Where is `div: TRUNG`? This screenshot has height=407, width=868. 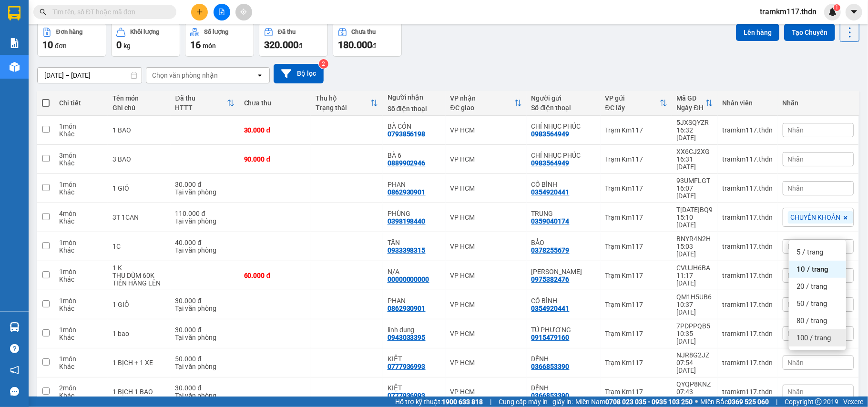 div: TRUNG is located at coordinates (563, 213).